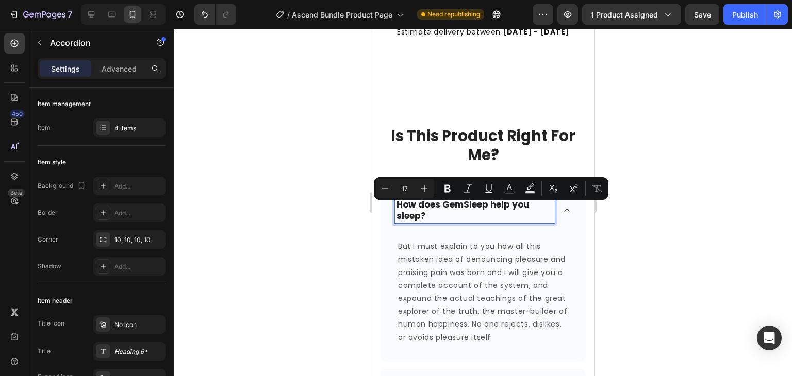  I want to click on p: Advanced, so click(119, 69).